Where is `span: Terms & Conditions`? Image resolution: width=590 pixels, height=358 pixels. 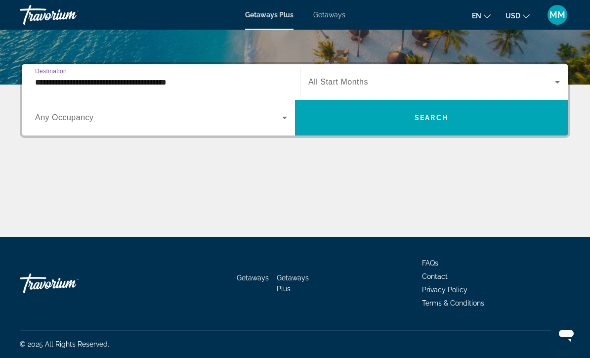 span: Terms & Conditions is located at coordinates (453, 303).